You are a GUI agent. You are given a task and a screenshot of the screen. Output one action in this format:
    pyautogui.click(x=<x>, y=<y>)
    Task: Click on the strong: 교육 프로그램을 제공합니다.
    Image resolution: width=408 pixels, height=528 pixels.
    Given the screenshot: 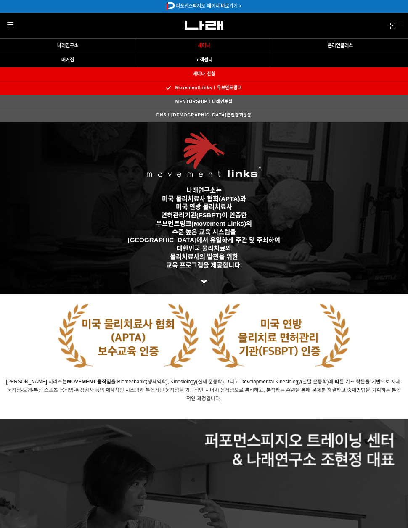 What is the action you would take?
    pyautogui.click(x=204, y=265)
    